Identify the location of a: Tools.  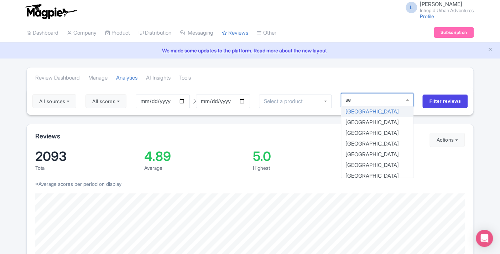
(185, 78).